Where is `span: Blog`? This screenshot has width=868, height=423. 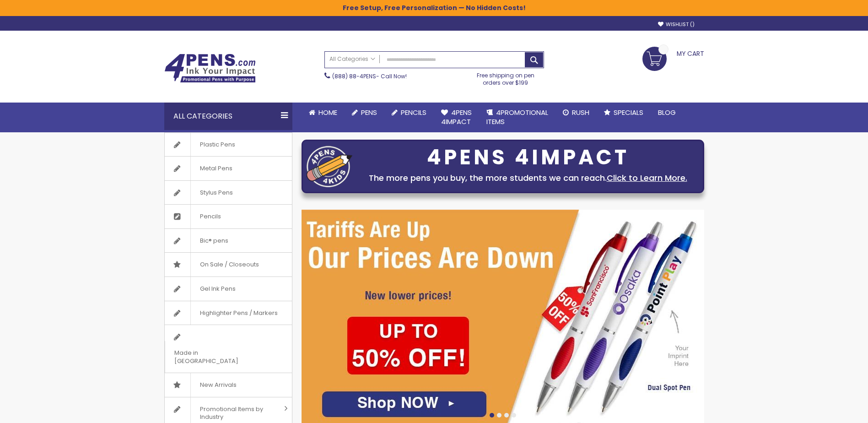
span: Blog is located at coordinates (667, 112).